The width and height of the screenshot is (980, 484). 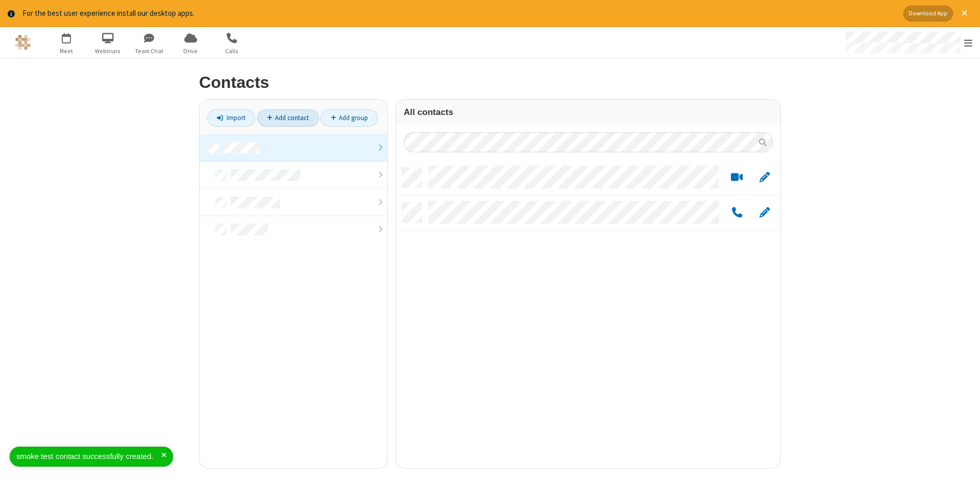 What do you see at coordinates (908, 42) in the screenshot?
I see `div: Open menu` at bounding box center [908, 42].